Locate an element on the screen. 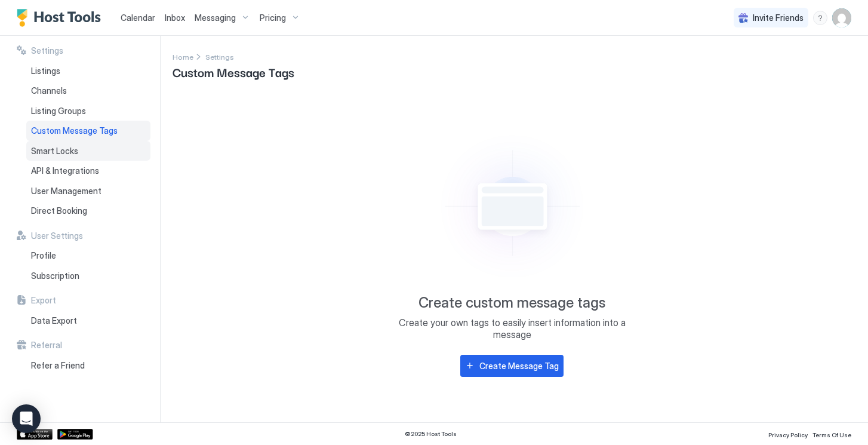  a: Channels is located at coordinates (88, 91).